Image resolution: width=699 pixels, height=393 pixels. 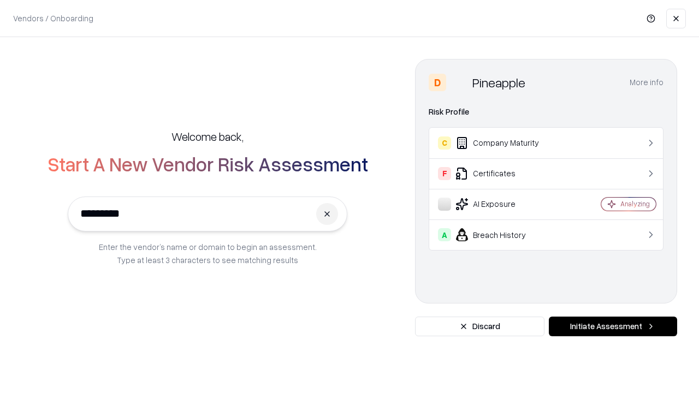 What do you see at coordinates (546, 112) in the screenshot?
I see `div: Risk Profile` at bounding box center [546, 112].